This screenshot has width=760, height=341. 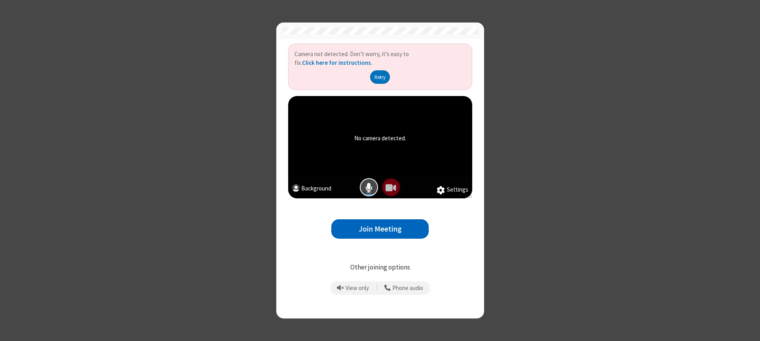 What do you see at coordinates (353, 288) in the screenshot?
I see `button: Prevent echo when there is already an active mic and speaker in the room.` at bounding box center [353, 288].